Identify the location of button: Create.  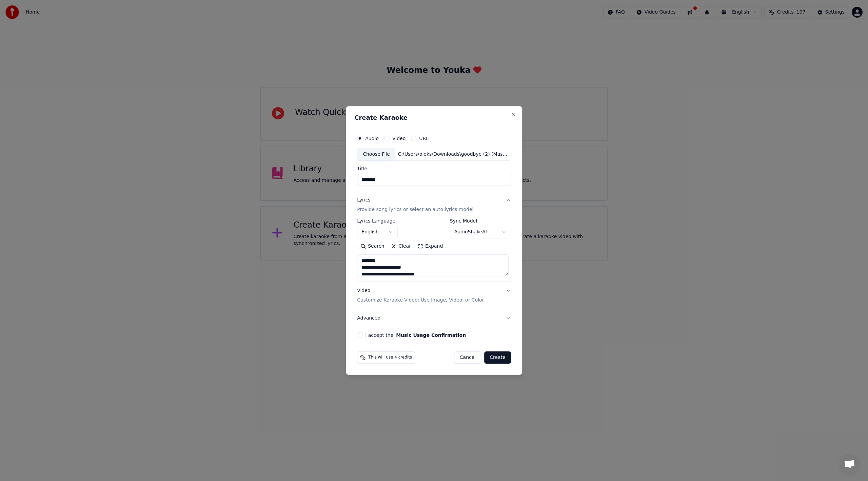
(497, 357).